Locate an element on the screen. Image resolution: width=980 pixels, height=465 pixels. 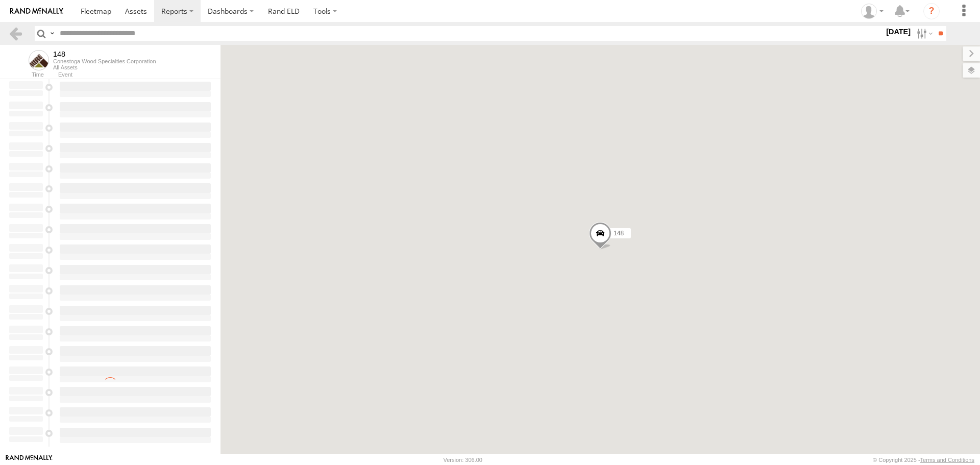
a: Terms and Conditions is located at coordinates (947, 459).